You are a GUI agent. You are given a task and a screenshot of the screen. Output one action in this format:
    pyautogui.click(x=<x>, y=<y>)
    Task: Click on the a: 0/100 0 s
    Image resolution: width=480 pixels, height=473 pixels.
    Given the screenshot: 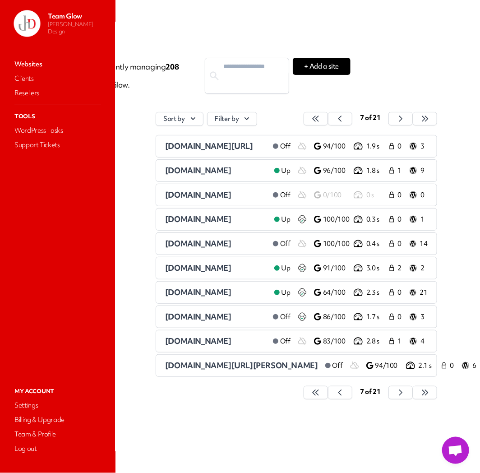 What is the action you would take?
    pyautogui.click(x=351, y=195)
    